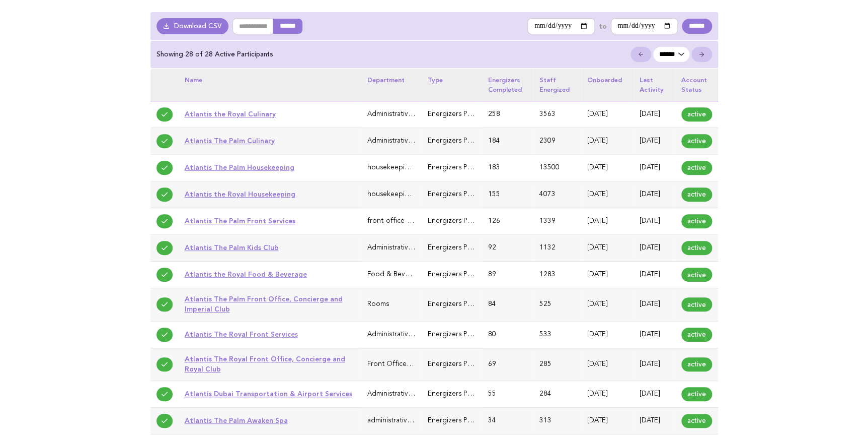  I want to click on td: 1132, so click(557, 248).